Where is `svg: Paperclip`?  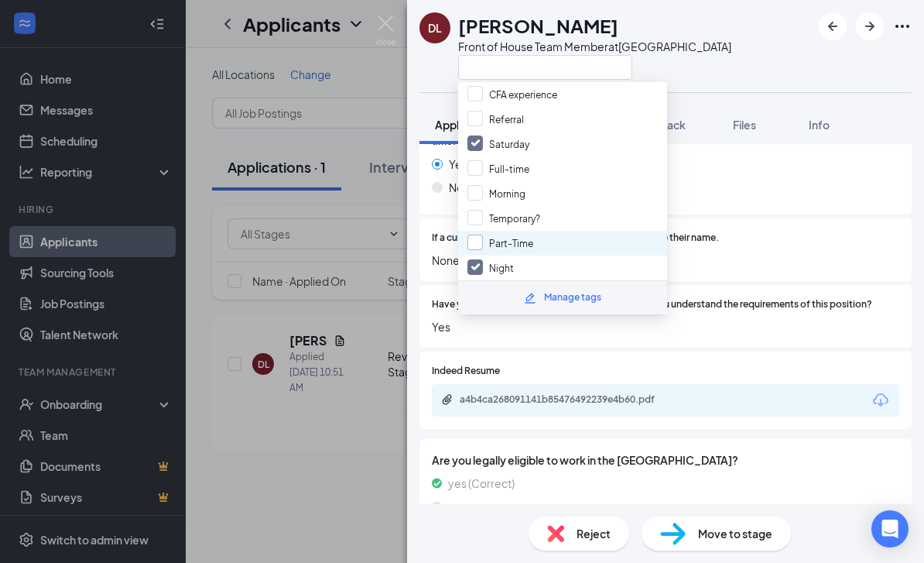 svg: Paperclip is located at coordinates (448, 399).